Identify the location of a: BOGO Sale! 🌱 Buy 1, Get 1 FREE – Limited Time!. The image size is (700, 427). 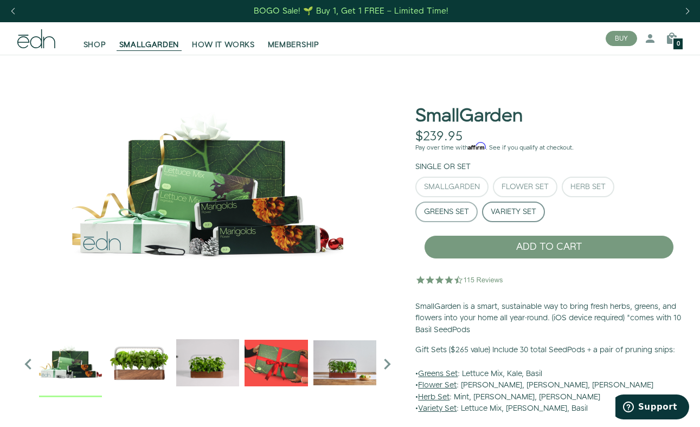
(351, 11).